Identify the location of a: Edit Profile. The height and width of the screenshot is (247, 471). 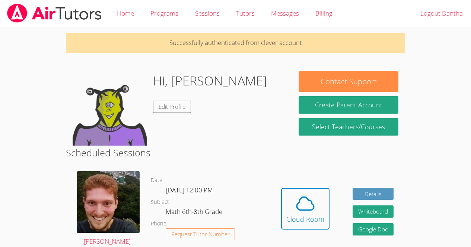
(172, 107).